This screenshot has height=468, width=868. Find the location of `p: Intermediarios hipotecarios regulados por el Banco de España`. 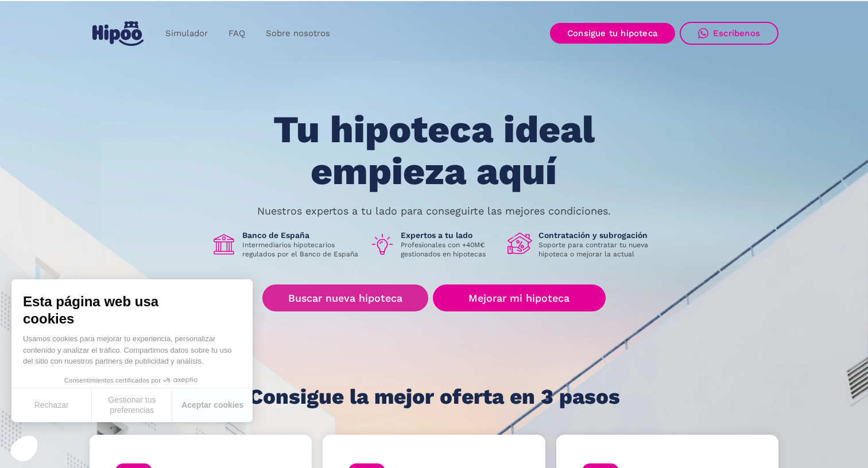

p: Intermediarios hipotecarios regulados por el Banco de España is located at coordinates (301, 250).